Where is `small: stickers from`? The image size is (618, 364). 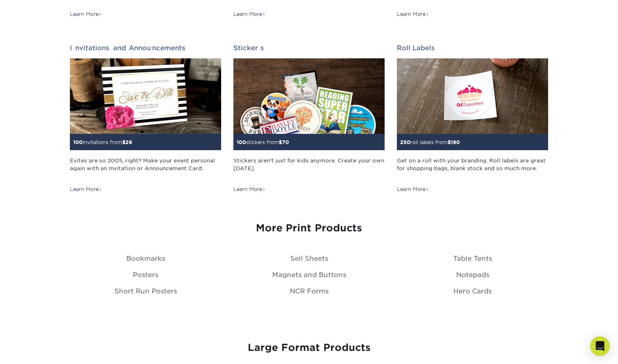 small: stickers from is located at coordinates (263, 142).